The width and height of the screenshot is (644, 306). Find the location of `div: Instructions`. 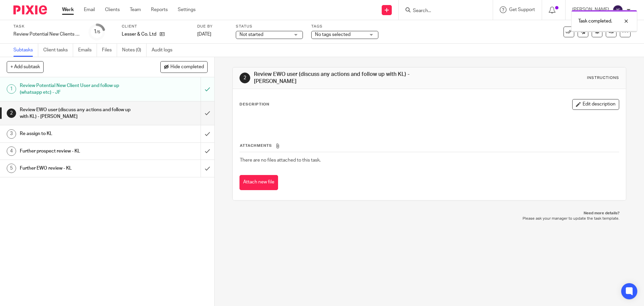

div: Instructions is located at coordinates (603, 78).